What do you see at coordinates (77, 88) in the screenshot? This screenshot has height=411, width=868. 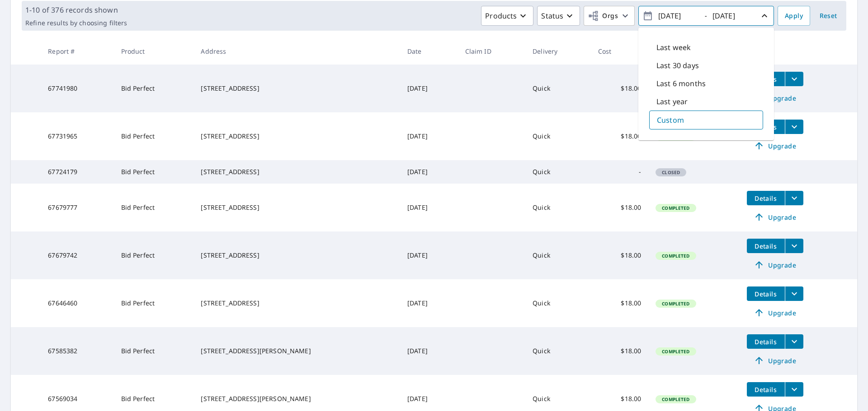 I see `td: 67741980` at bounding box center [77, 88].